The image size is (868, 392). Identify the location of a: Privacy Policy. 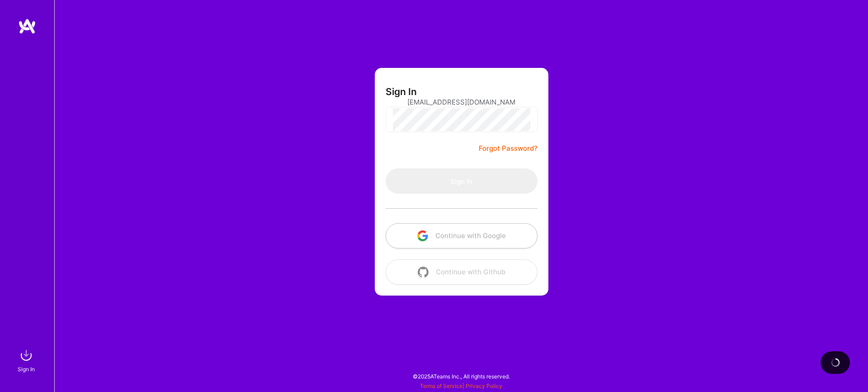
(484, 386).